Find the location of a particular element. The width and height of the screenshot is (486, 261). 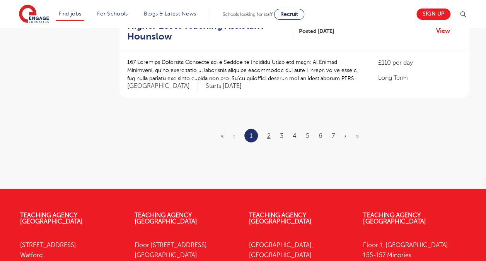

a: 4 is located at coordinates (295, 136).